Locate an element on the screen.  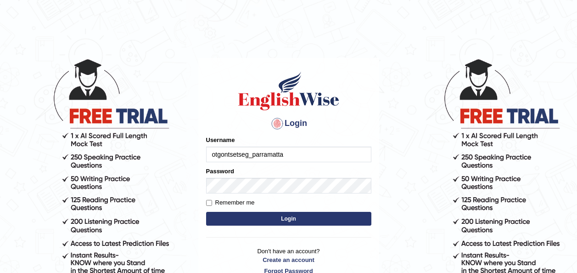
label: Username is located at coordinates (220, 140).